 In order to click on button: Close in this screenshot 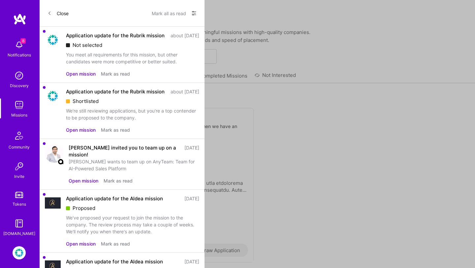, I will do `click(58, 13)`.